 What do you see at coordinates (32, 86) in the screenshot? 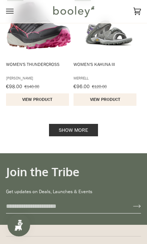
I see `span: €140.00` at bounding box center [32, 86].